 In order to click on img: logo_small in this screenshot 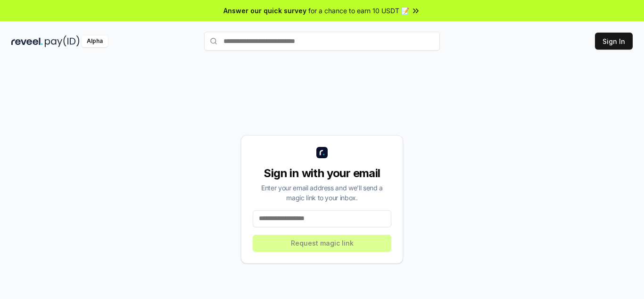, I will do `click(322, 152)`.